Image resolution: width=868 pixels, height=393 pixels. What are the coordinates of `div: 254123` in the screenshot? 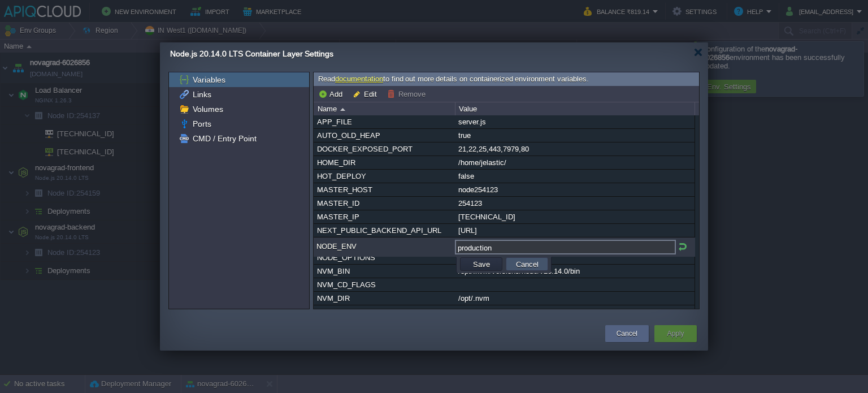 It's located at (575, 203).